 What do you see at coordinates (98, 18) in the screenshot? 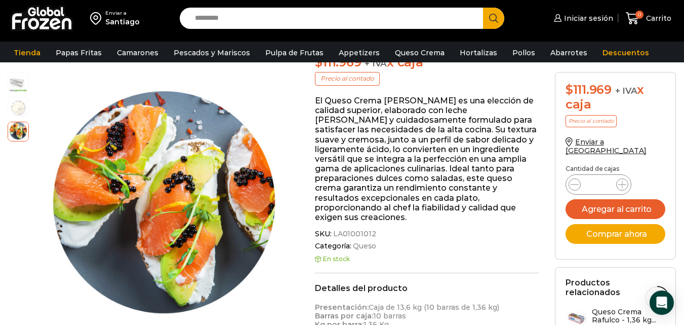
I see `img: address-field-icon.svg` at bounding box center [98, 18].